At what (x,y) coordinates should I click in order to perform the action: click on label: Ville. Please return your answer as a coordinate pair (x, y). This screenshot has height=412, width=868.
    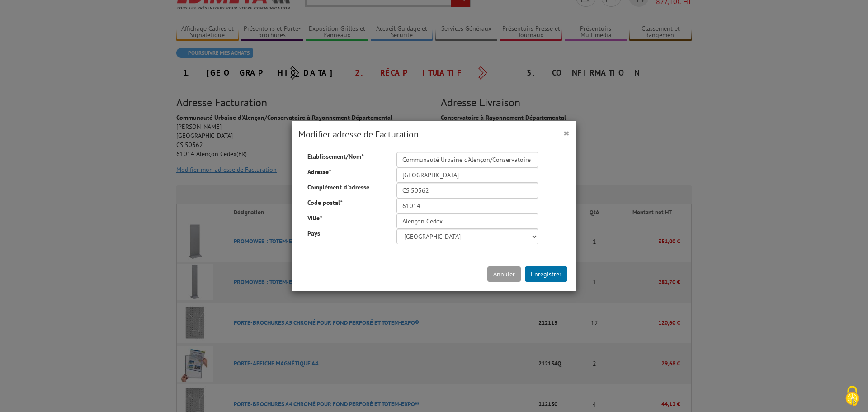
    Looking at the image, I should click on (345, 218).